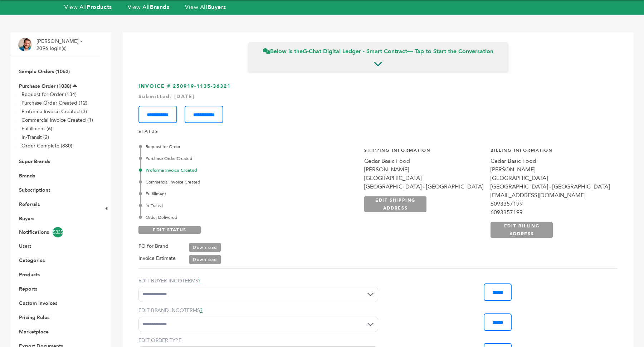 This screenshot has width=644, height=347. What do you see at coordinates (258, 341) in the screenshot?
I see `label: EDIT ORDER TYPE` at bounding box center [258, 341].